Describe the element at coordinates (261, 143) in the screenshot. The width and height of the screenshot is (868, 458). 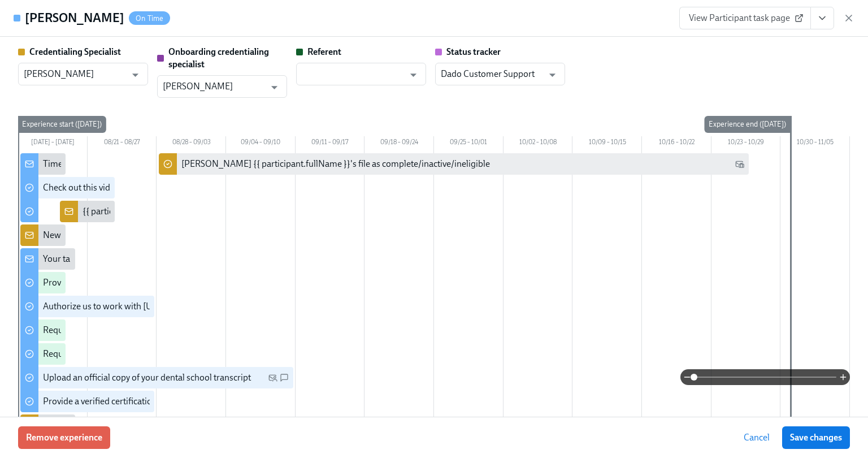
I see `div: 09/04 – 09/10` at that location.